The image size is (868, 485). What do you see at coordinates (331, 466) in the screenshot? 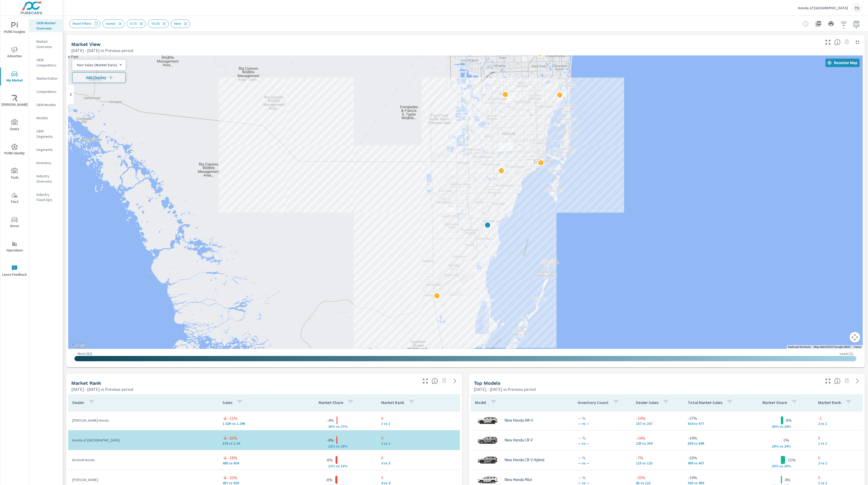
I see `p: 12% v` at bounding box center [331, 466].